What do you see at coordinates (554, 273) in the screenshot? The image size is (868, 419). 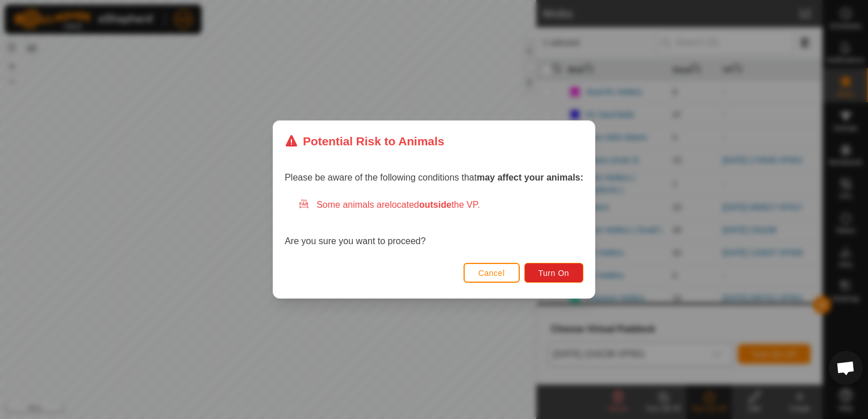 I see `span: Turn On` at bounding box center [554, 273].